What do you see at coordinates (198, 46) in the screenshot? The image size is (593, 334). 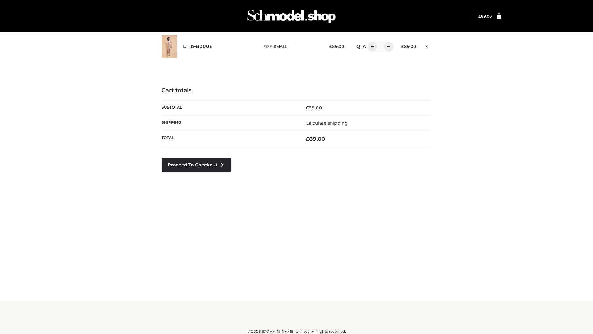 I see `a: LT_b-B0006` at bounding box center [198, 46].